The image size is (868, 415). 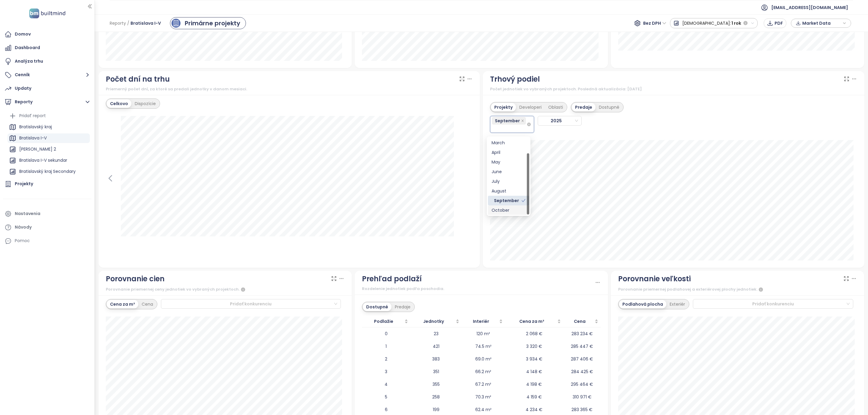 What do you see at coordinates (821, 23) in the screenshot?
I see `span: Market Data` at bounding box center [821, 23].